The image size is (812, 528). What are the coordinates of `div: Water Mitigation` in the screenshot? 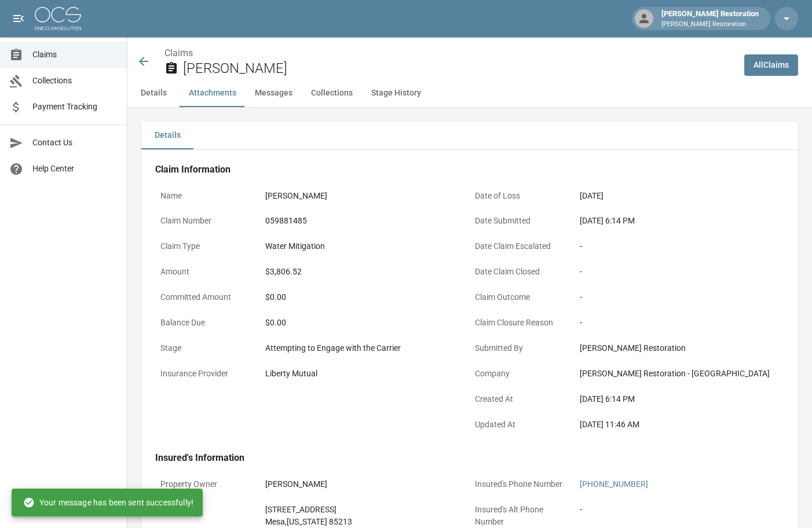 It's located at (365, 246).